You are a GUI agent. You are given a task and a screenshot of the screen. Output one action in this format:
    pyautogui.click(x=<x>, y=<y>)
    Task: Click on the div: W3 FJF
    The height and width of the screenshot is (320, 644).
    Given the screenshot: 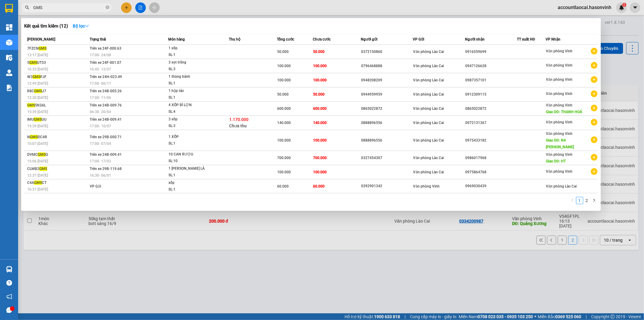 What is the action you would take?
    pyautogui.click(x=57, y=77)
    